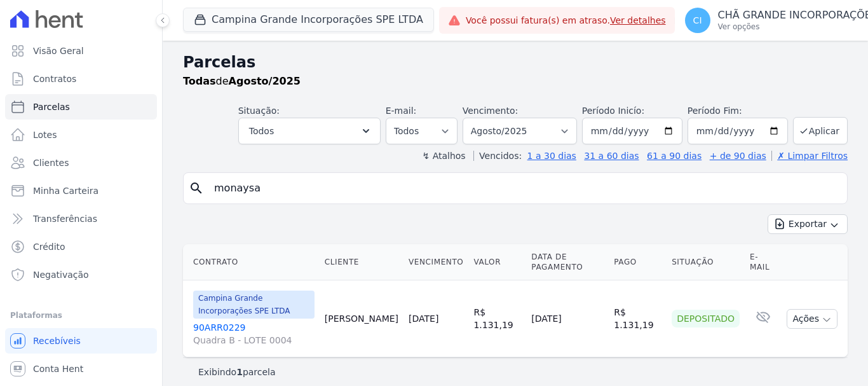 The width and height of the screenshot is (868, 386). What do you see at coordinates (80, 218) in the screenshot?
I see `a: Transferências` at bounding box center [80, 218].